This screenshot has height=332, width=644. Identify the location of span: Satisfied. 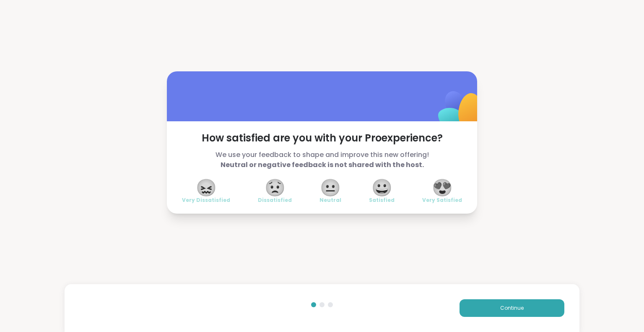
(382, 200).